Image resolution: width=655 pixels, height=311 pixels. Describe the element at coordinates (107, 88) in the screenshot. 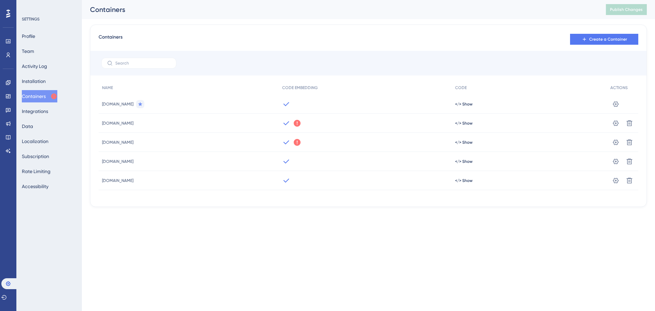

I see `span: NAME` at that location.